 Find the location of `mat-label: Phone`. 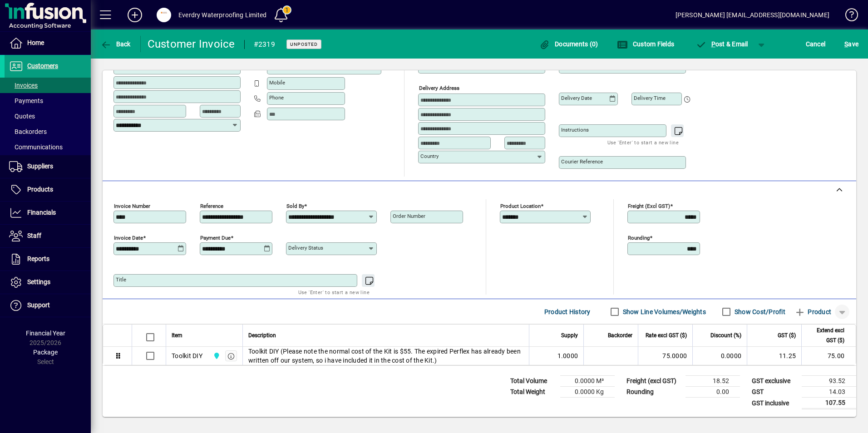

mat-label: Phone is located at coordinates (276, 98).